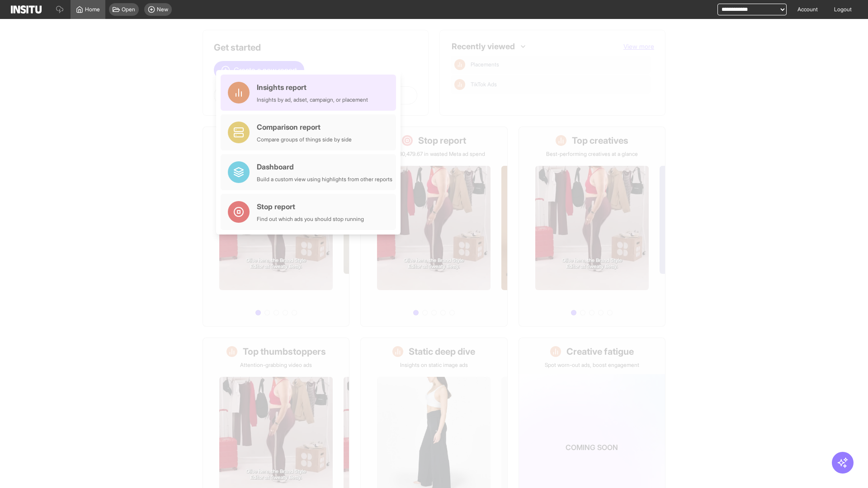 This screenshot has height=488, width=868. Describe the element at coordinates (310, 219) in the screenshot. I see `div: Find out which ads you should stop running` at that location.